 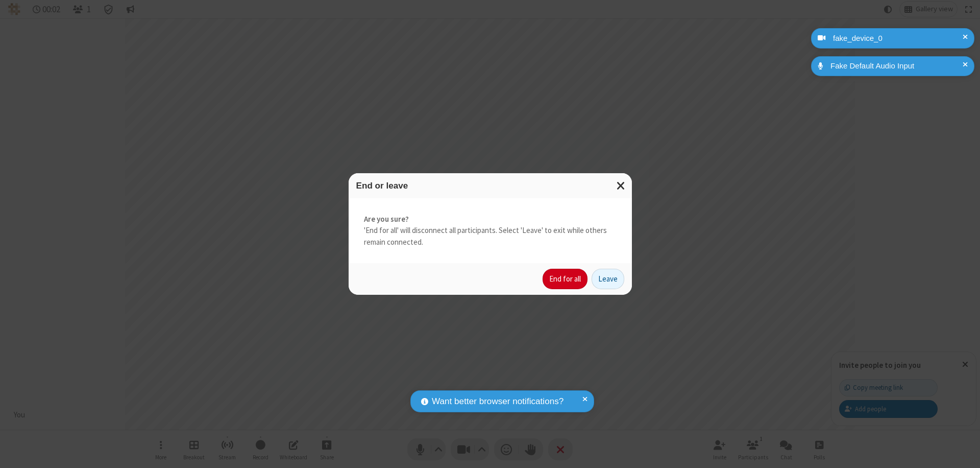 I want to click on button: End for all, so click(x=565, y=279).